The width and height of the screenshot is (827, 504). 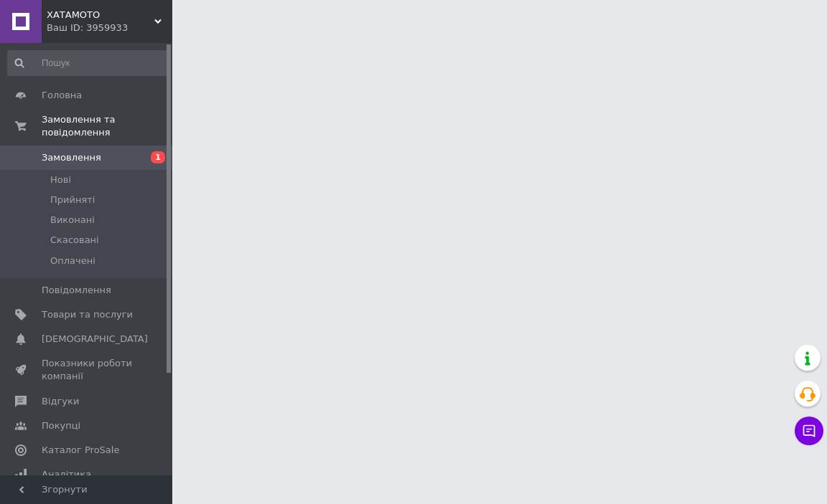 What do you see at coordinates (60, 180) in the screenshot?
I see `span: Нові` at bounding box center [60, 180].